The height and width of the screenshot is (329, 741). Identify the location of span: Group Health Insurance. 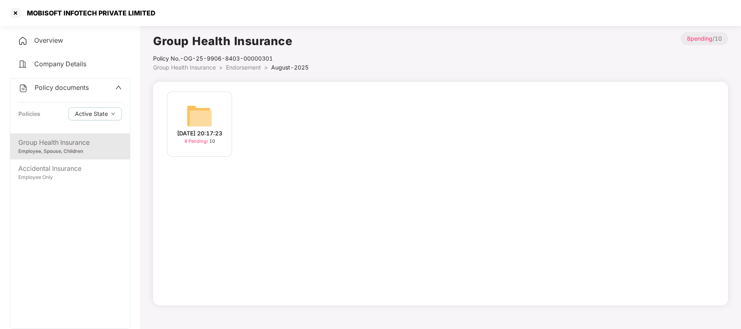
(184, 67).